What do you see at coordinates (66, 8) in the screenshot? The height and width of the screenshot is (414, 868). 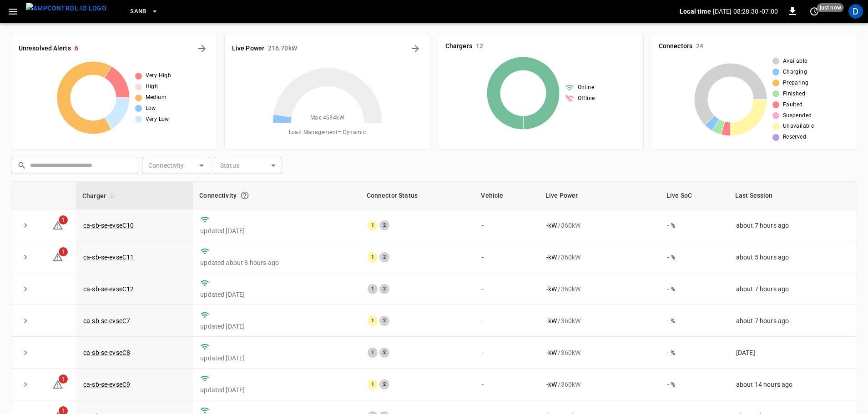 I see `img: ampcontrol.io logo` at bounding box center [66, 8].